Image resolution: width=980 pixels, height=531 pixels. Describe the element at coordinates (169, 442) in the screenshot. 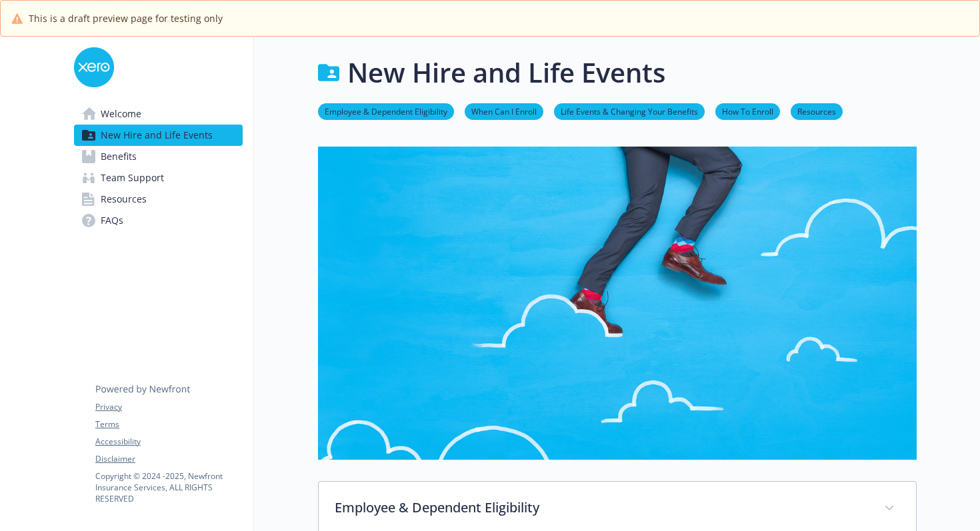

I see `a: Accessibility` at that location.